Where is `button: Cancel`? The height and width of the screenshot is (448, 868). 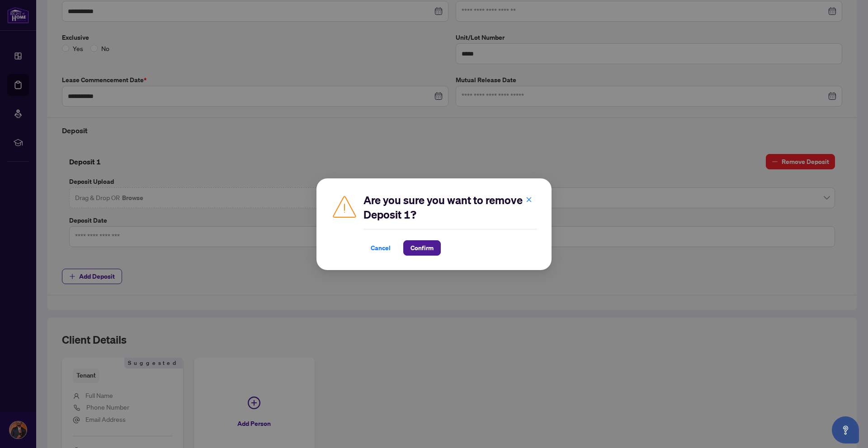 button: Cancel is located at coordinates (381, 248).